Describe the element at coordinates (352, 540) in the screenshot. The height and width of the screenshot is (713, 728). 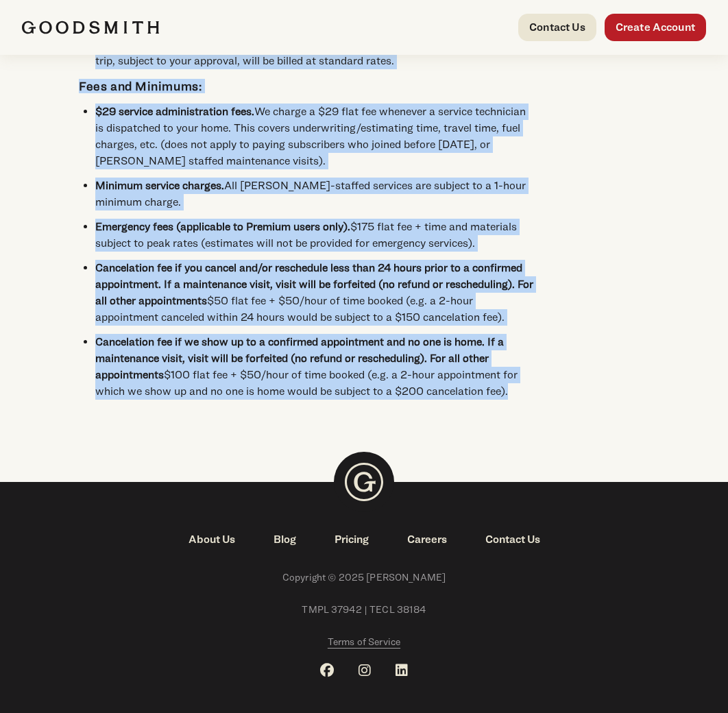
I see `a: Pricing` at that location.